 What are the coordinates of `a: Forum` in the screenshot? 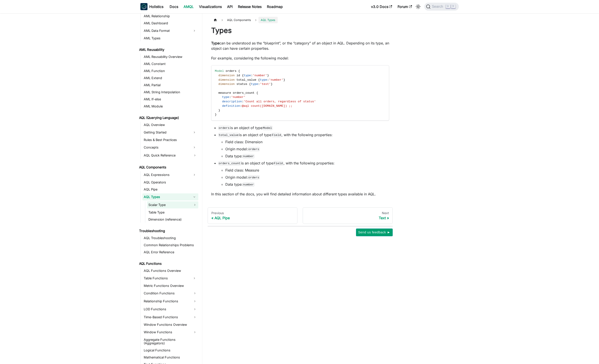 It's located at (405, 6).